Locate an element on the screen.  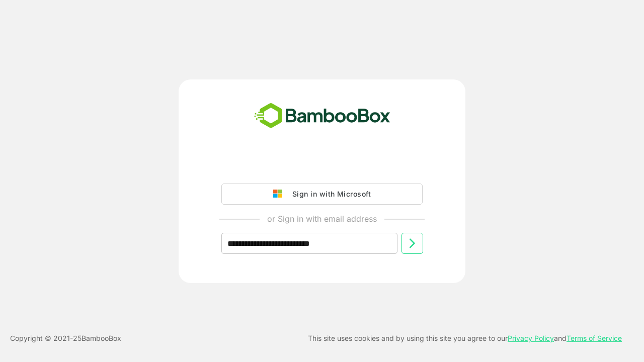
p: This site uses cookies and by using this site you agree to our and is located at coordinates (465, 339).